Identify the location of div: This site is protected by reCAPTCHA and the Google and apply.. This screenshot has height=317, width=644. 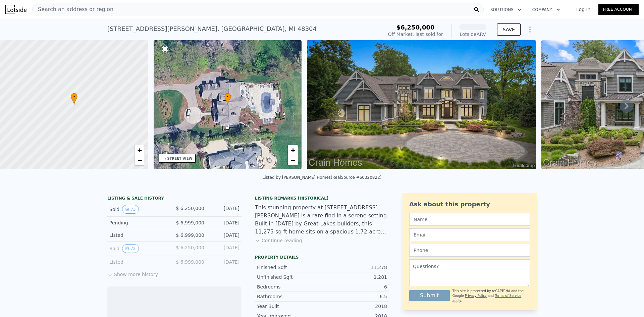
(491, 296).